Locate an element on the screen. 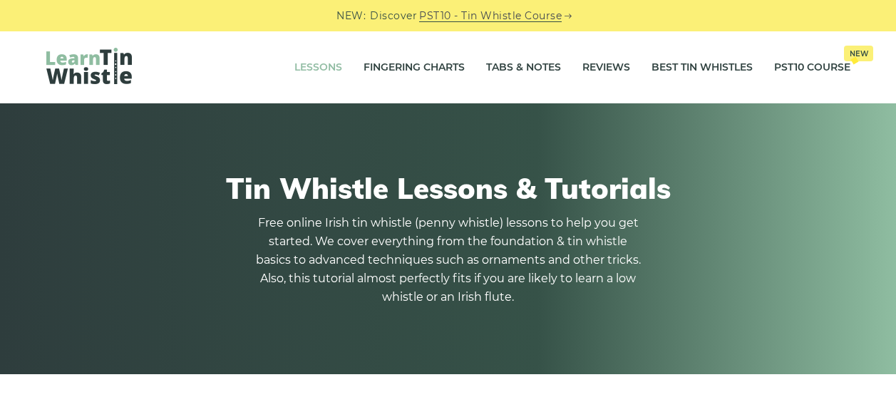 Image resolution: width=896 pixels, height=402 pixels. a: Lessons is located at coordinates (318, 68).